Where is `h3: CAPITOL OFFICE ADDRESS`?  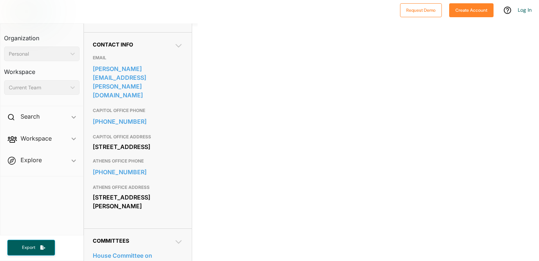 h3: CAPITOL OFFICE ADDRESS is located at coordinates (138, 137).